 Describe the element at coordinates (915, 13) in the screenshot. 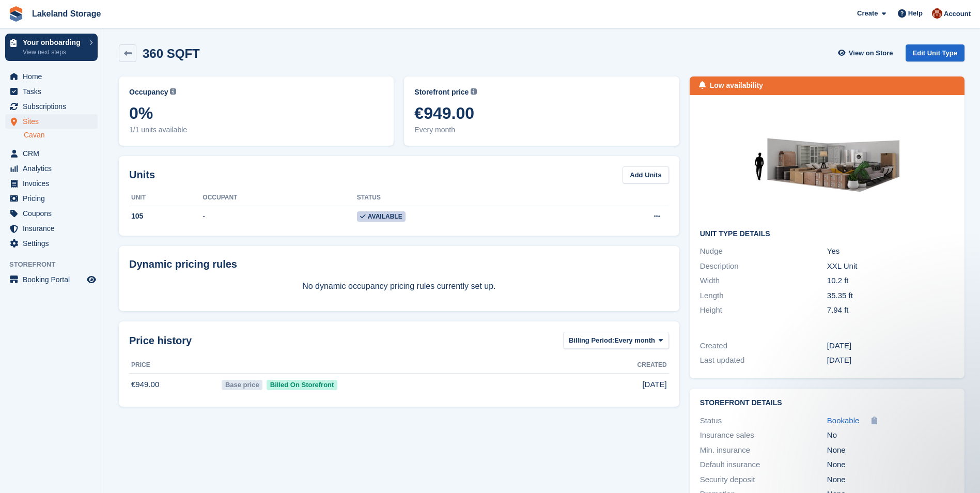

I see `span: Help` at that location.